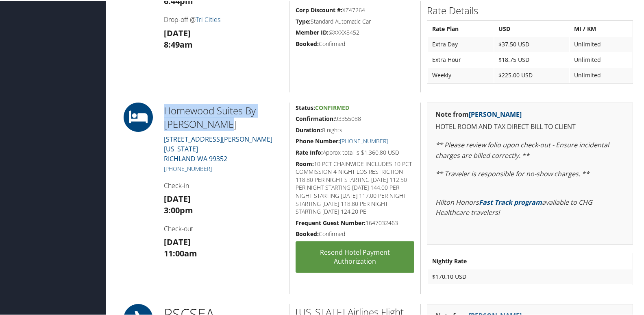 The image size is (644, 315). Describe the element at coordinates (309, 129) in the screenshot. I see `strong: Duration:` at that location.